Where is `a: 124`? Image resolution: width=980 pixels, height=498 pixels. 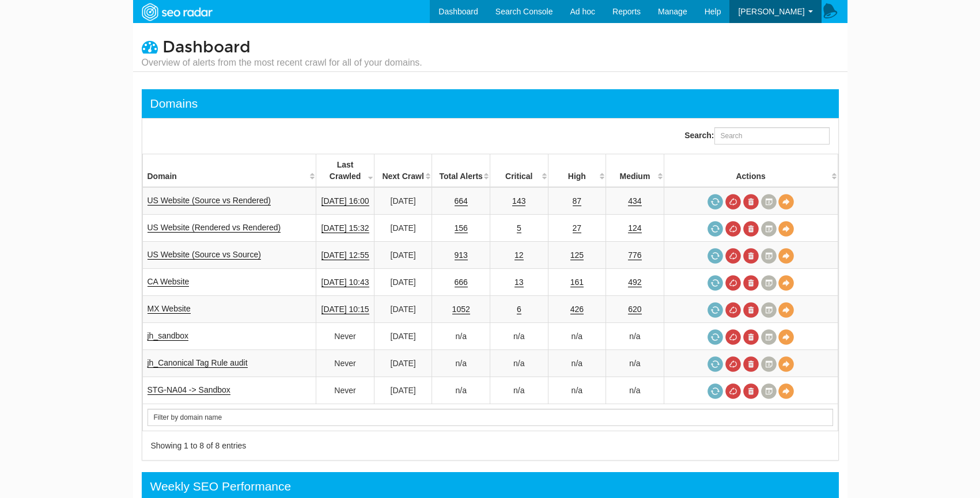 a: 124 is located at coordinates (634, 228).